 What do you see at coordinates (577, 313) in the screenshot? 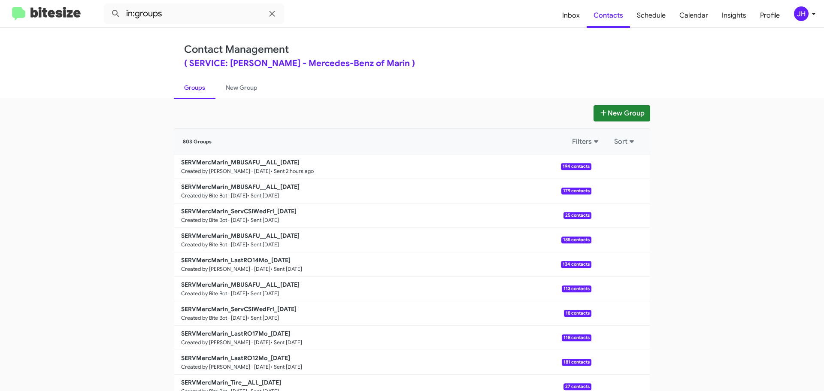
I see `span: 18 contacts` at bounding box center [577, 313].